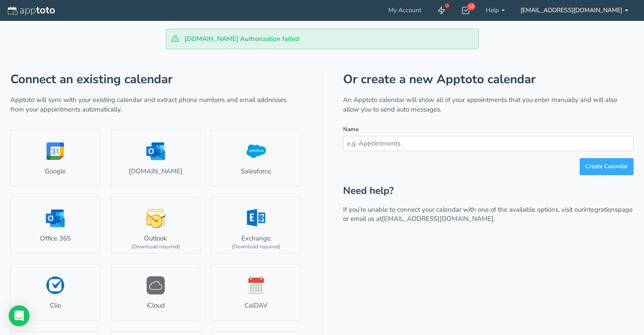 The width and height of the screenshot is (644, 335). I want to click on div: 10, so click(471, 6).